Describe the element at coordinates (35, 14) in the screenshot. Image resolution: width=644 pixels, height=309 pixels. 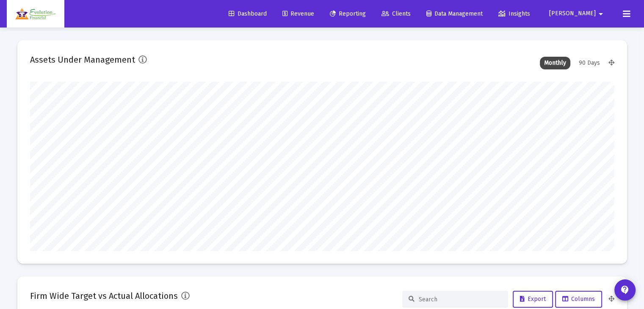
I see `img: Dashboard` at that location.